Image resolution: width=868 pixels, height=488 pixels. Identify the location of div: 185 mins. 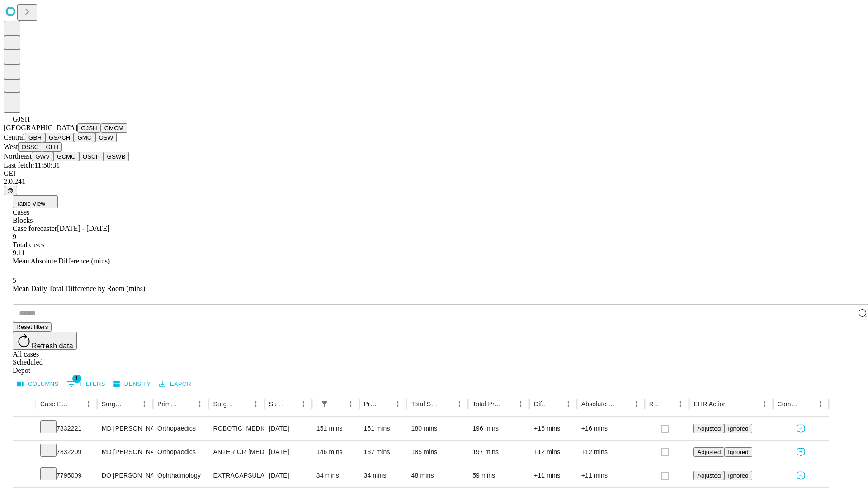
(437, 452).